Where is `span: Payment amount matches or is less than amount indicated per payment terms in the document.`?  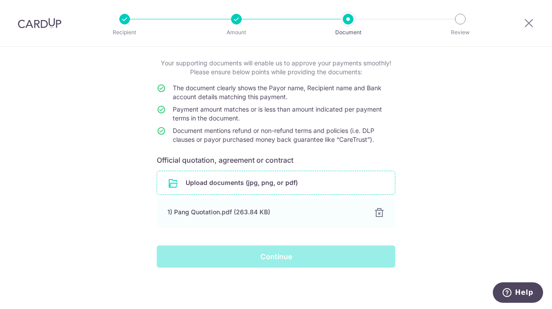 span: Payment amount matches or is less than amount indicated per payment terms in the document. is located at coordinates (277, 113).